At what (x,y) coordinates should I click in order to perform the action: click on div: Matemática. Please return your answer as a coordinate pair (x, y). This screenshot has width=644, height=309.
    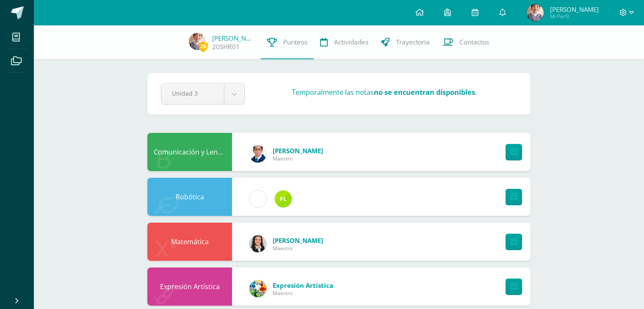
    Looking at the image, I should click on (190, 242).